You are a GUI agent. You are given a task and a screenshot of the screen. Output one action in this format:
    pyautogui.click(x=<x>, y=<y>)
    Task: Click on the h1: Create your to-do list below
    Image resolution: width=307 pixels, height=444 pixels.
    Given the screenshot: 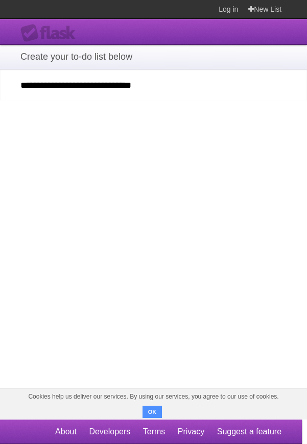 What is the action you would take?
    pyautogui.click(x=153, y=57)
    